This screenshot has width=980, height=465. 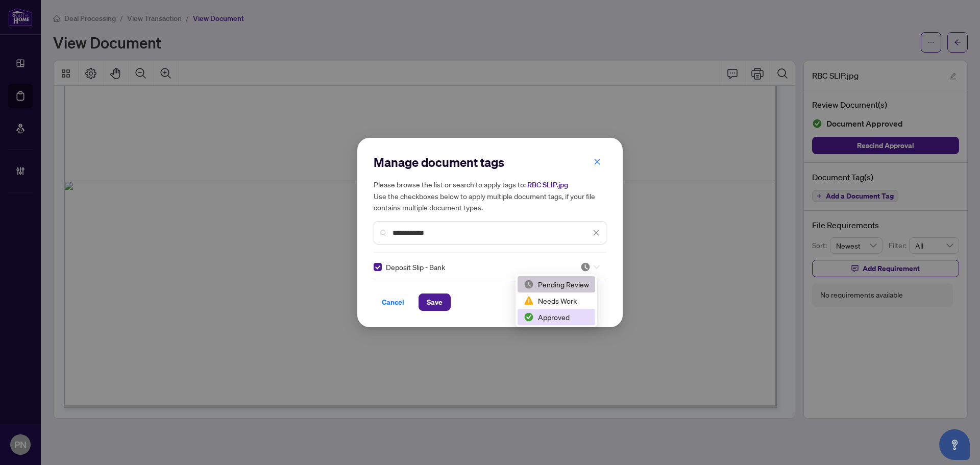 I want to click on button: Cancel, so click(x=393, y=303).